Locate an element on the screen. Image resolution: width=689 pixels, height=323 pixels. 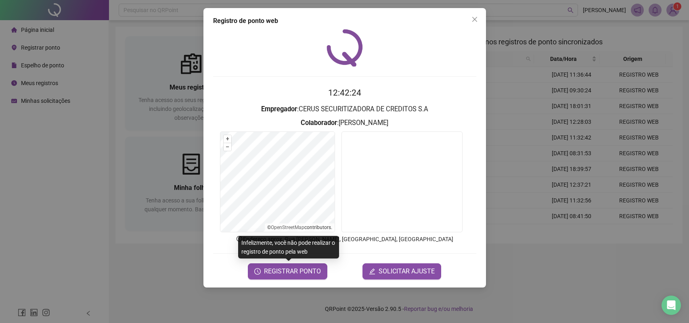
span: clock-circle is located at coordinates (258, 272).